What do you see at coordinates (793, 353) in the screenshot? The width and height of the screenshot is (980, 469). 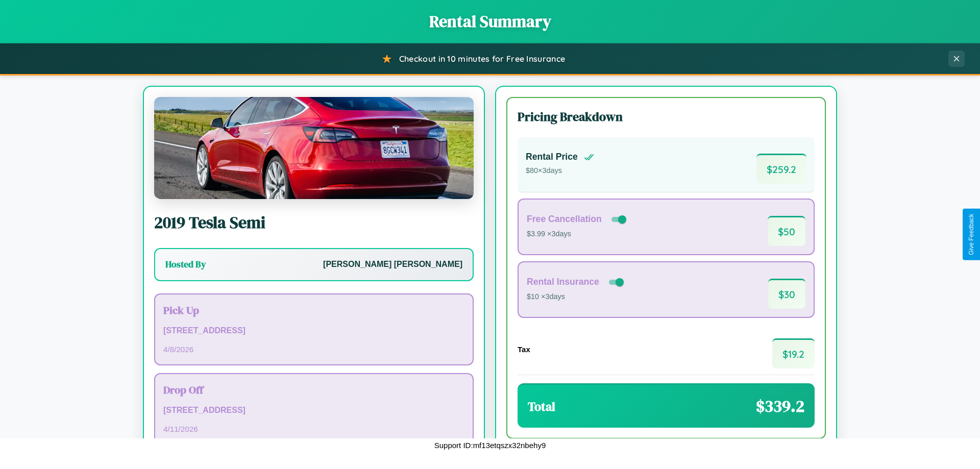 I see `span: $ 19.2` at bounding box center [793, 353].